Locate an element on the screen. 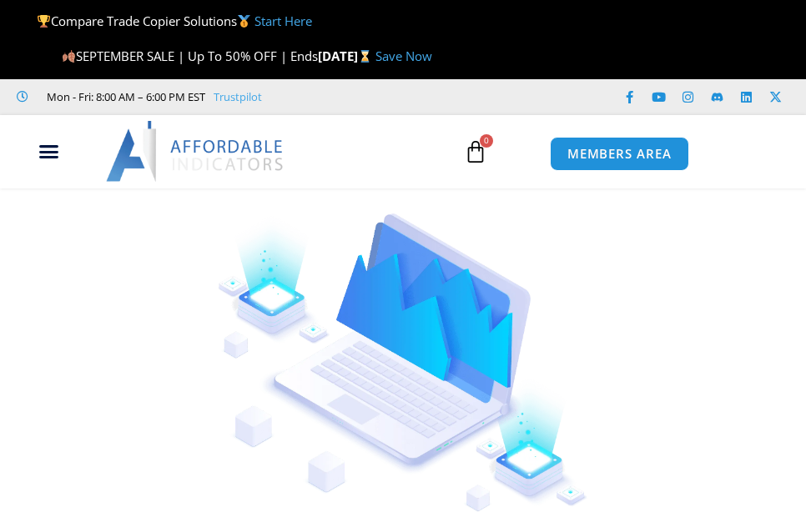 The image size is (806, 532). a: Start Here is located at coordinates (283, 21).